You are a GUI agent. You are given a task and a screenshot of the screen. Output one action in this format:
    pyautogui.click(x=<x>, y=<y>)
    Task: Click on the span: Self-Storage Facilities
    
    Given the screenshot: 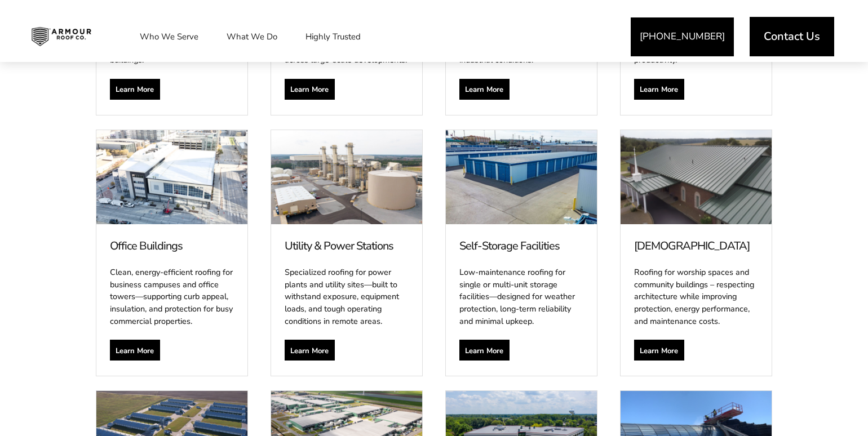 What is the action you would take?
    pyautogui.click(x=522, y=246)
    